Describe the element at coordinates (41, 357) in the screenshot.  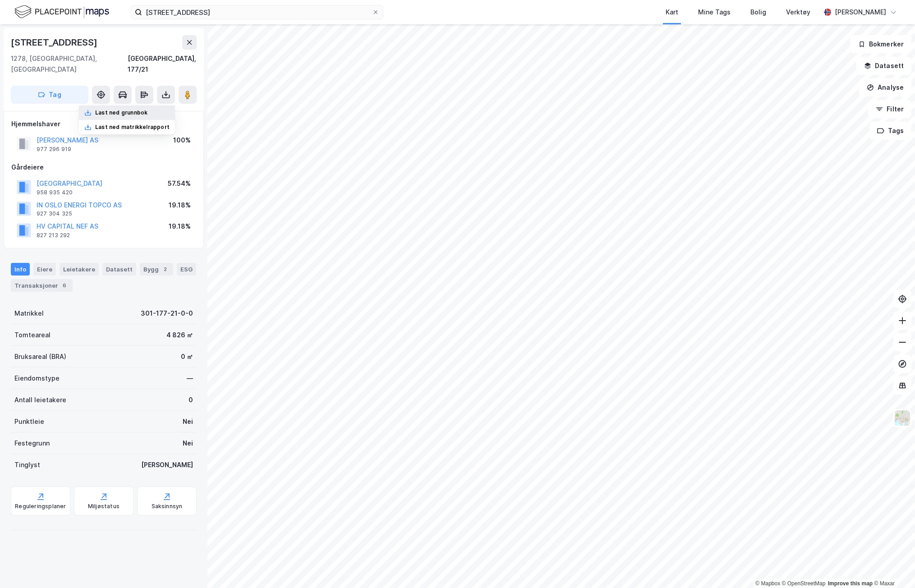
I see `div: Bruksareal (BRA)` at that location.